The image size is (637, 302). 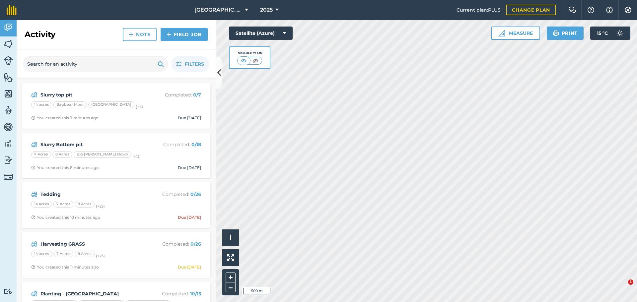 What do you see at coordinates (65, 118) in the screenshot?
I see `div: You created this 7 minutes ago` at bounding box center [65, 118].